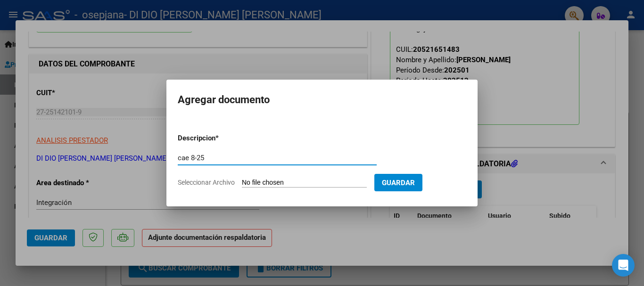 The height and width of the screenshot is (286, 644). I want to click on p: Descripcion, so click(221, 138).